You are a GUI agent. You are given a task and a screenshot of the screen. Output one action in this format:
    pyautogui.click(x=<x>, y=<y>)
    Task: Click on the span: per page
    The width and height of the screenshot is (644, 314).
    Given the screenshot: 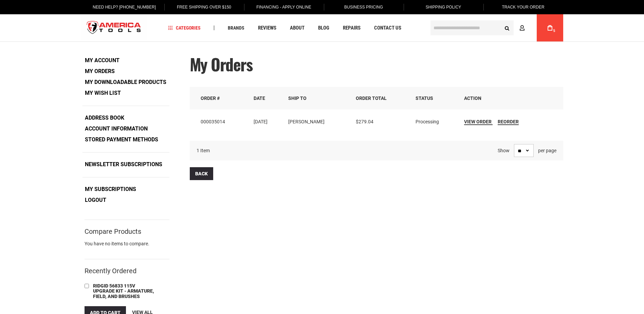 What is the action you would take?
    pyautogui.click(x=548, y=151)
    